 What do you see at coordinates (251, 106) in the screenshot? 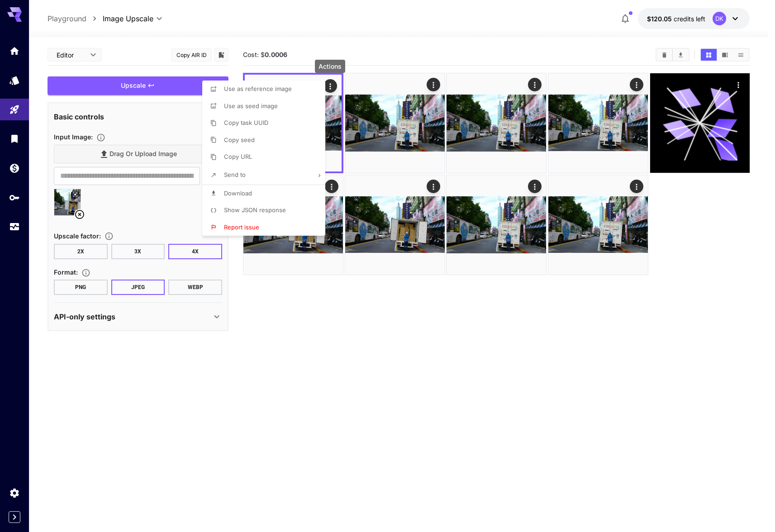
I see `span: Use as seed image` at bounding box center [251, 106].